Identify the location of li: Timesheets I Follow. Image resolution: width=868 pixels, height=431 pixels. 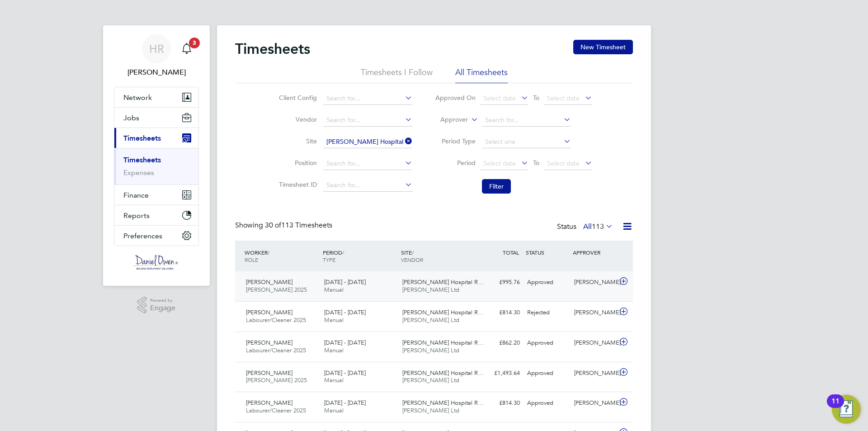
(397, 75).